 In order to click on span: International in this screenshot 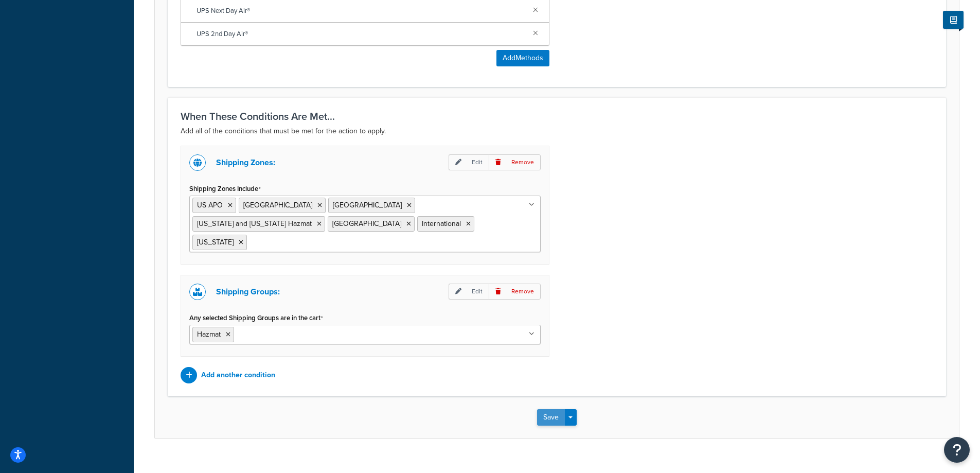, I will do `click(441, 223)`.